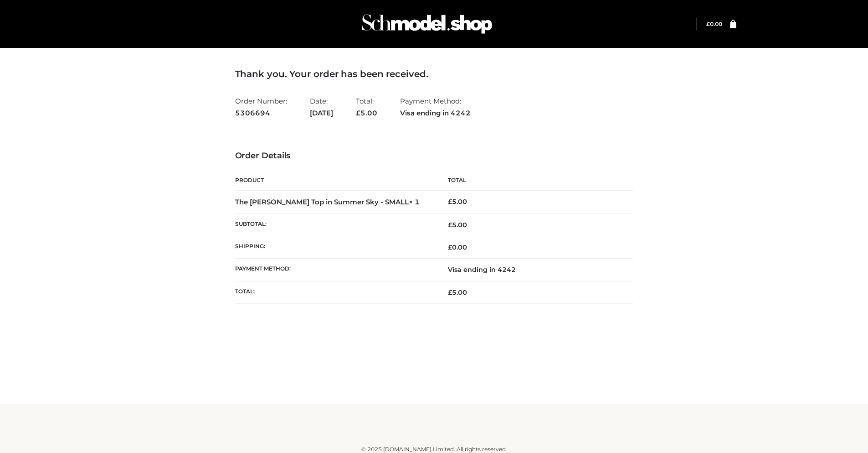 The width and height of the screenshot is (868, 453). I want to click on li: Total:, so click(366, 107).